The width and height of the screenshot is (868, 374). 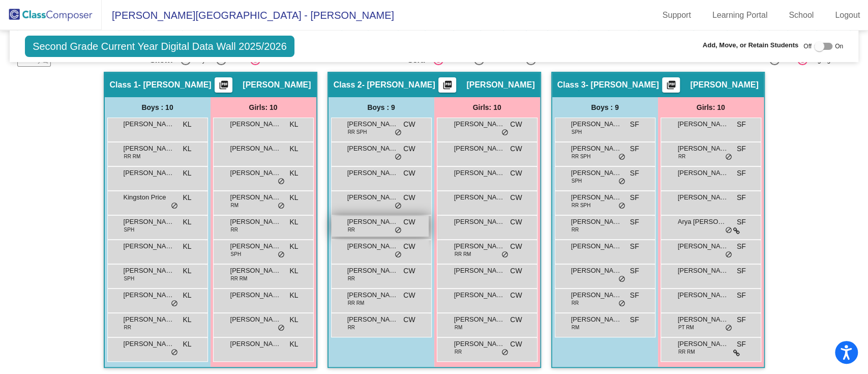 I want to click on a: Support, so click(x=677, y=15).